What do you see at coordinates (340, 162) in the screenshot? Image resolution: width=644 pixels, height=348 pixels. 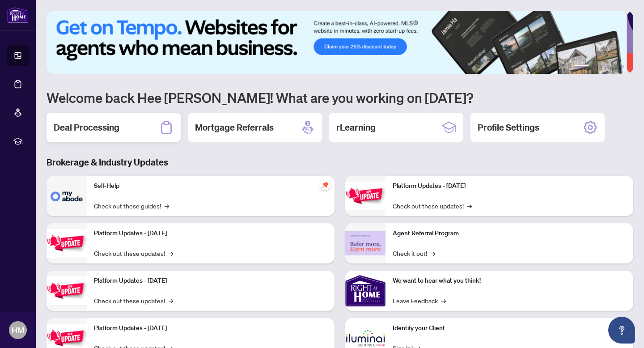 I see `h3: Brokerage & Industry Updates` at bounding box center [340, 162].